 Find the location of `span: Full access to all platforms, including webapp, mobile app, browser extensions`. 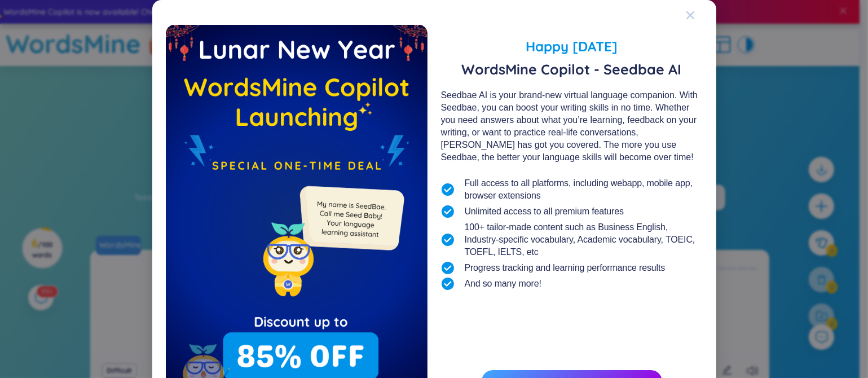

span: Full access to all platforms, including webapp, mobile app, browser extensions is located at coordinates (584, 190).